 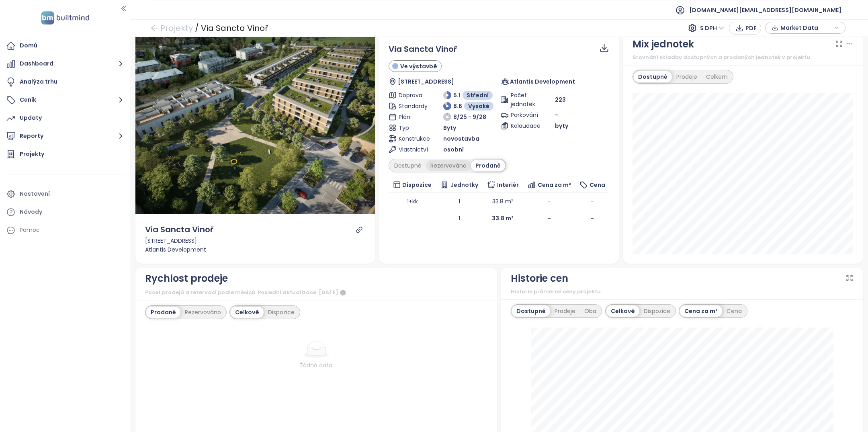 What do you see at coordinates (591, 311) in the screenshot?
I see `div: Oba` at bounding box center [591, 311].